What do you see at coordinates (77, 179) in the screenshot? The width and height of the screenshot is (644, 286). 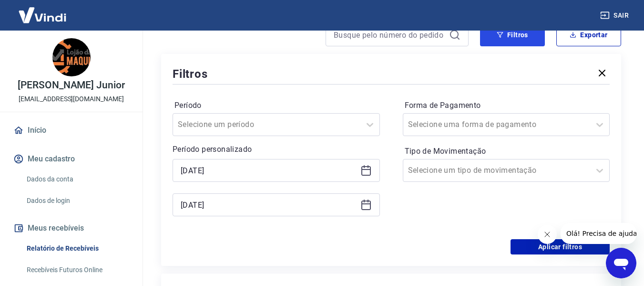 I see `a: Dados da conta` at bounding box center [77, 179].